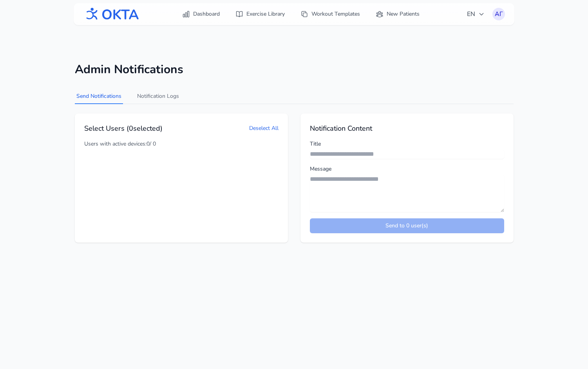 The height and width of the screenshot is (369, 588). Describe the element at coordinates (476, 14) in the screenshot. I see `button: EN` at that location.